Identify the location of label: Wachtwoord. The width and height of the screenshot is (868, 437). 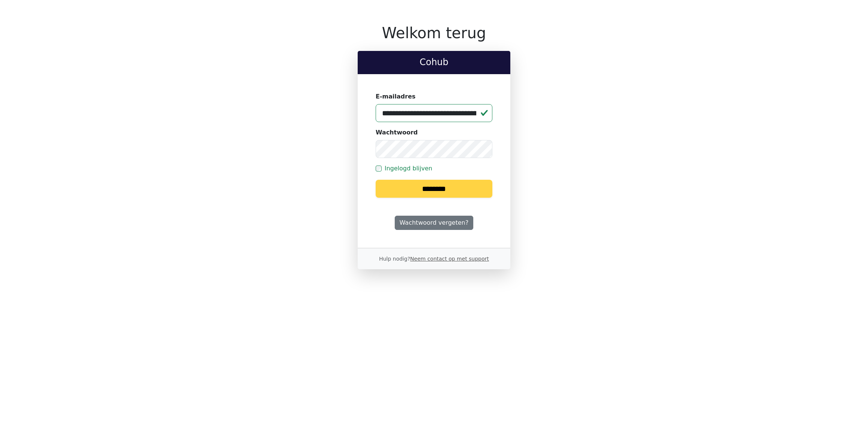
(396, 132).